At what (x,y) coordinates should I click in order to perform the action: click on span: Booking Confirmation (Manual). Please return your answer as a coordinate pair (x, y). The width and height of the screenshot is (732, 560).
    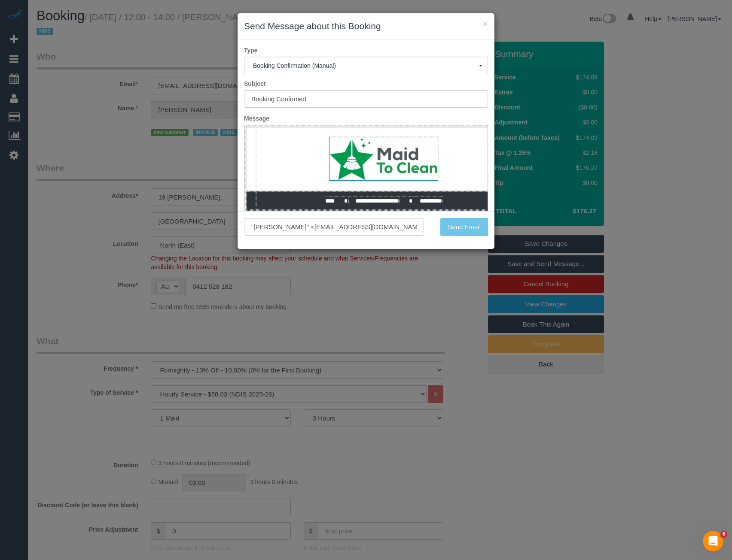
    Looking at the image, I should click on (366, 66).